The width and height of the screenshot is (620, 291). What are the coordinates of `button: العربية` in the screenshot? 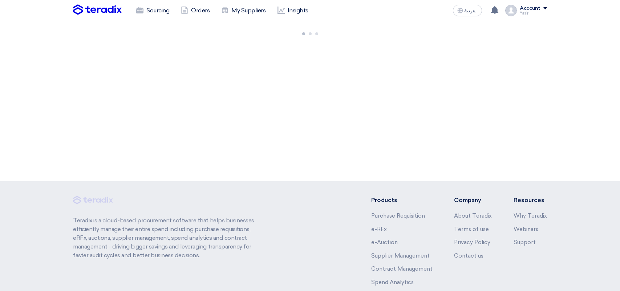 It's located at (467, 11).